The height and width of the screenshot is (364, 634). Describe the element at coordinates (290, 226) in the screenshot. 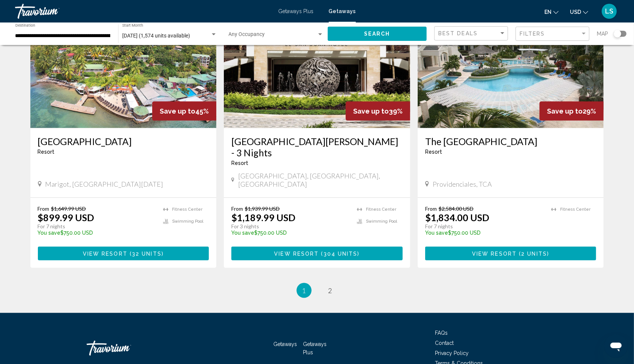

I see `p: For 3 nights` at that location.